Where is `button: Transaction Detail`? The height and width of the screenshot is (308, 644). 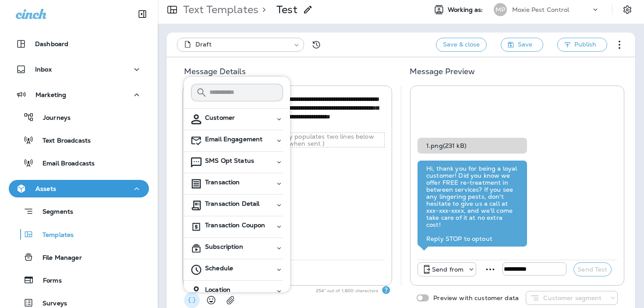 button: Transaction Detail is located at coordinates (237, 205).